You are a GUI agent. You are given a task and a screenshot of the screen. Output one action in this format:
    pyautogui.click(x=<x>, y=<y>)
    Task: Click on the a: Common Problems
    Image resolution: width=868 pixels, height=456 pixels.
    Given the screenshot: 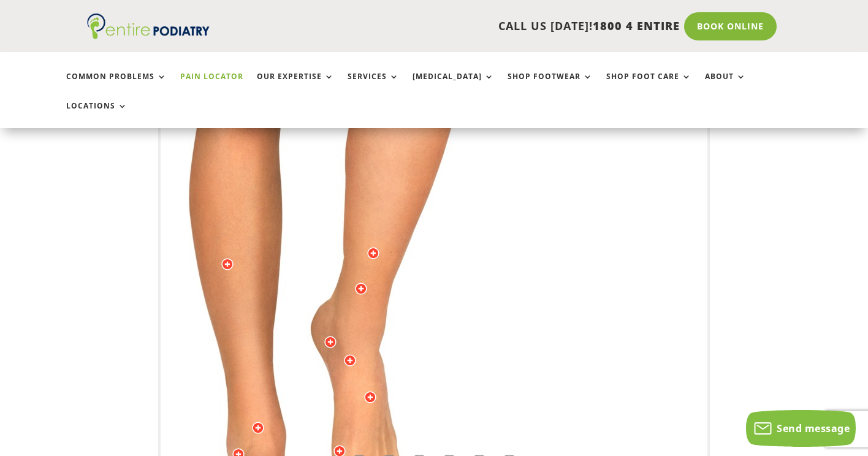 What is the action you would take?
    pyautogui.click(x=116, y=85)
    